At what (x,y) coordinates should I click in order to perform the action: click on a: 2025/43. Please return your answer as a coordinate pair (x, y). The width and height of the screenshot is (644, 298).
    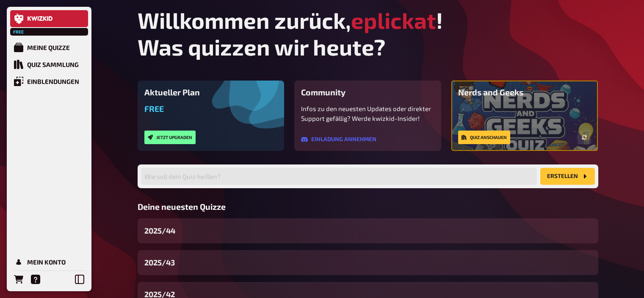
    Looking at the image, I should click on (368, 262).